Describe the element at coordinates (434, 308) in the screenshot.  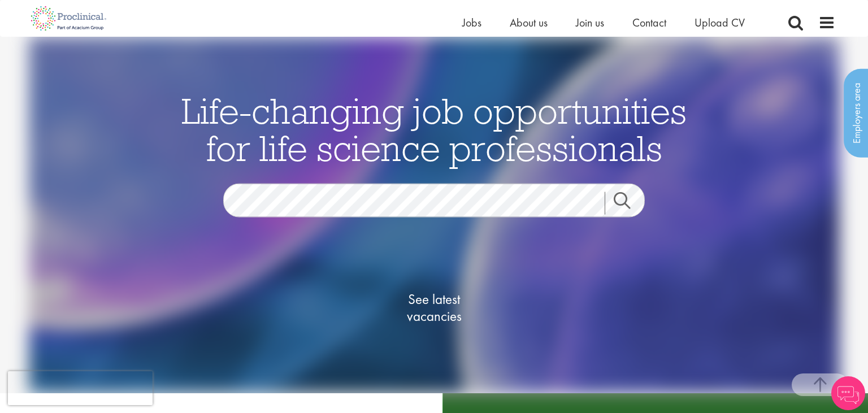
I see `a: See latestvacancies` at that location.